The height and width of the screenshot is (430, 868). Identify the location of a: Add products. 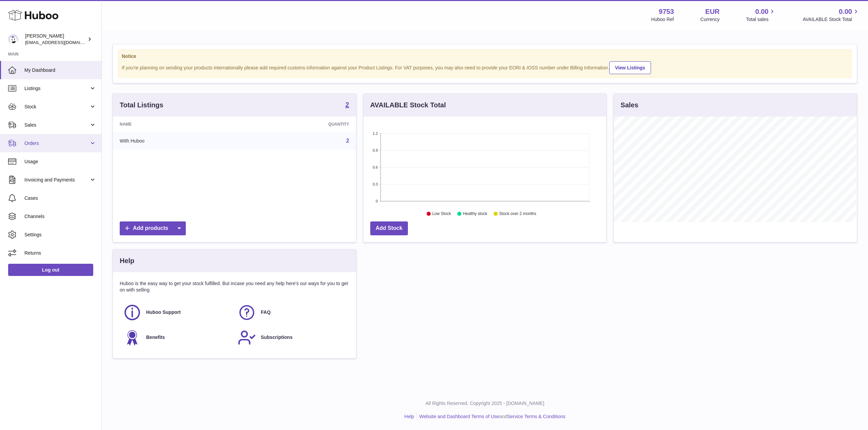
(153, 228).